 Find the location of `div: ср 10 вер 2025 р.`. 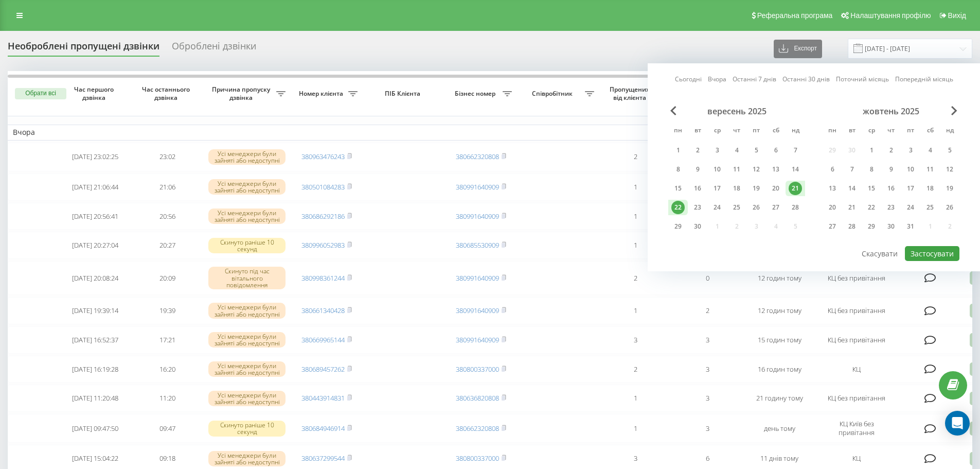

div: ср 10 вер 2025 р. is located at coordinates (717, 169).